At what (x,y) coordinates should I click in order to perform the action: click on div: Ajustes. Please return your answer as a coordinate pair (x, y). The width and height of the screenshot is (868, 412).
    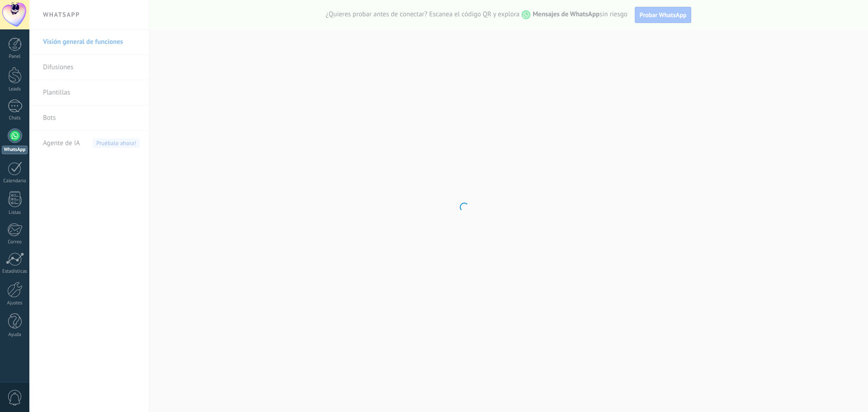
    Looking at the image, I should click on (15, 303).